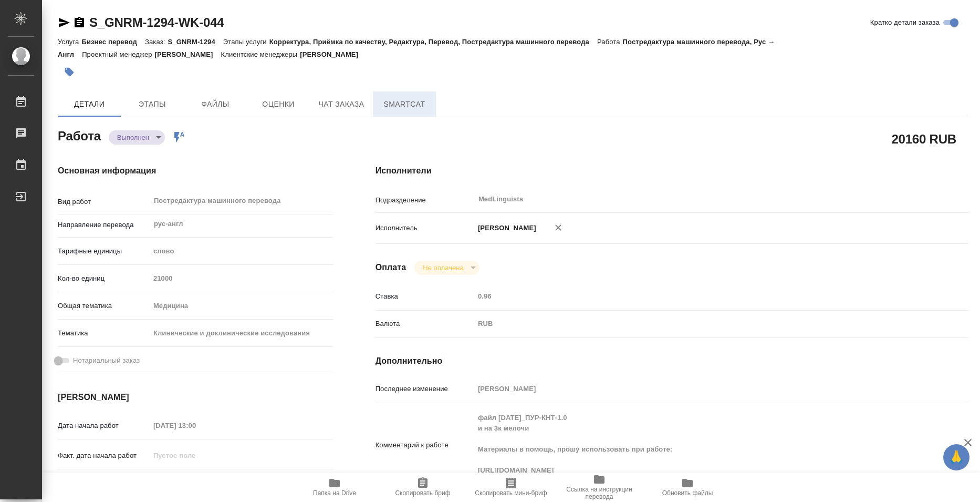 This screenshot has width=980, height=502. Describe the element at coordinates (688, 493) in the screenshot. I see `span: Обновить файлы` at that location.